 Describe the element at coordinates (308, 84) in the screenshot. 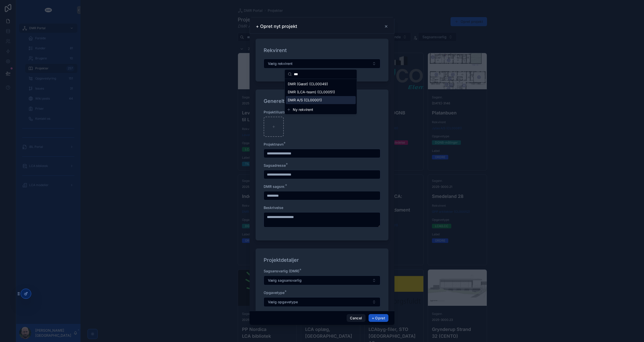

I see `span: DMR (Gæst) {CL00049}` at that location.